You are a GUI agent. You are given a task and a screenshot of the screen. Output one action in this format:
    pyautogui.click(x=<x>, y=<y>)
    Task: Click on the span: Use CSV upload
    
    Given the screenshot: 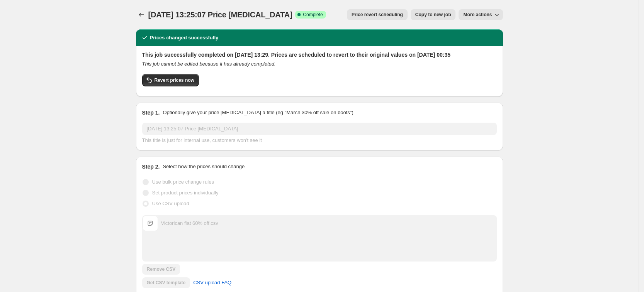 What is the action you would take?
    pyautogui.click(x=171, y=203)
    